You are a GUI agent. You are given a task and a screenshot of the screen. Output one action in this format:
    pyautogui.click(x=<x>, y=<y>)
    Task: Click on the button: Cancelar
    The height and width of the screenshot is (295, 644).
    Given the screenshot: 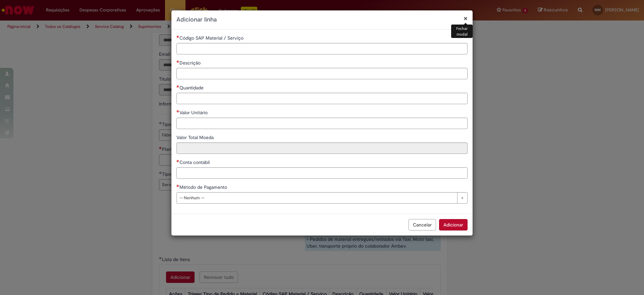 What is the action you would take?
    pyautogui.click(x=422, y=225)
    